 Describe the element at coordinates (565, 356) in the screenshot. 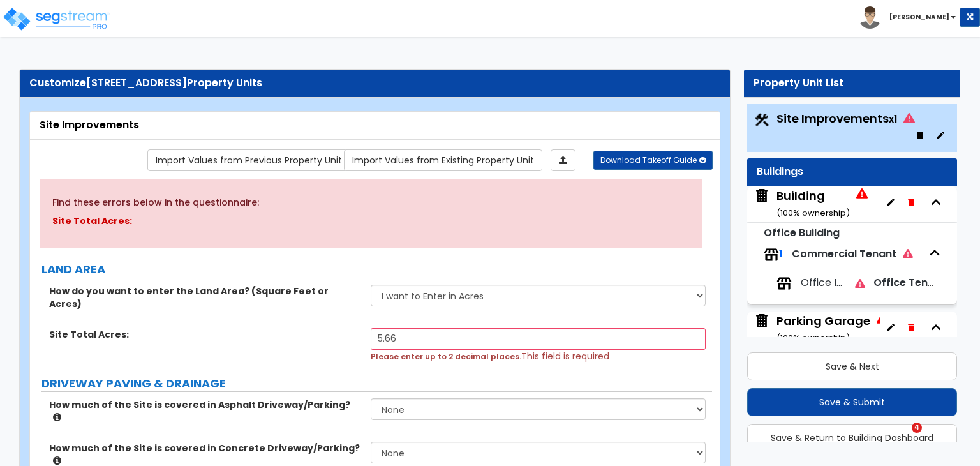

I see `span: This field is required` at that location.